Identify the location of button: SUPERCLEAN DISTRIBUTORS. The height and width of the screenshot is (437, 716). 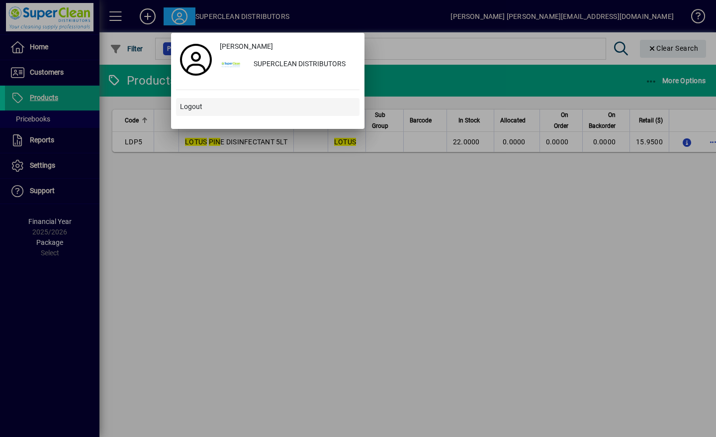
(287, 65).